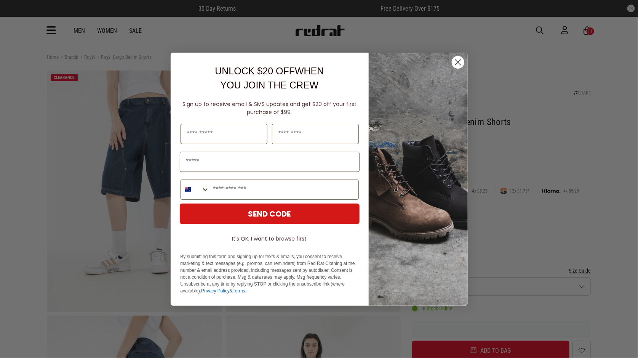 Image resolution: width=638 pixels, height=358 pixels. What do you see at coordinates (270, 161) in the screenshot?
I see `input: Email` at bounding box center [270, 161].